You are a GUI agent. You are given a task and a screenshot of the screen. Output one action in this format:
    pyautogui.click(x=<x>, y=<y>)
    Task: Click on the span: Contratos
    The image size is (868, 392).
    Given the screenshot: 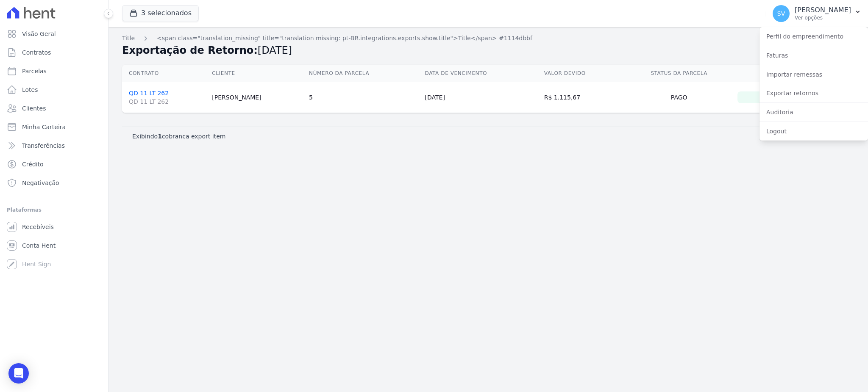 What is the action you would take?
    pyautogui.click(x=36, y=53)
    